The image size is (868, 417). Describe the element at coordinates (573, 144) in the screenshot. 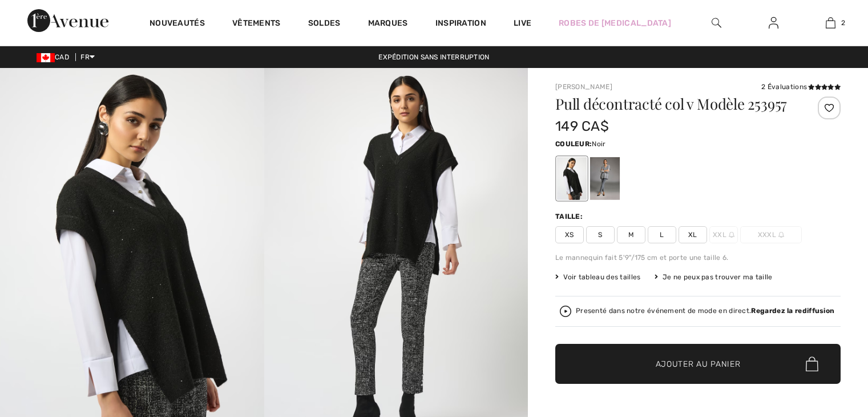

I see `span: Couleur:` at that location.